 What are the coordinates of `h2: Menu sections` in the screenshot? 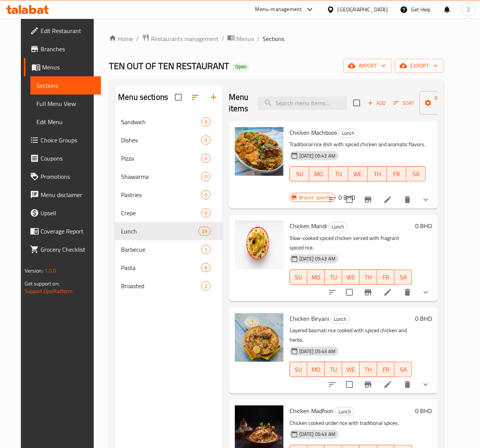 It's located at (143, 97).